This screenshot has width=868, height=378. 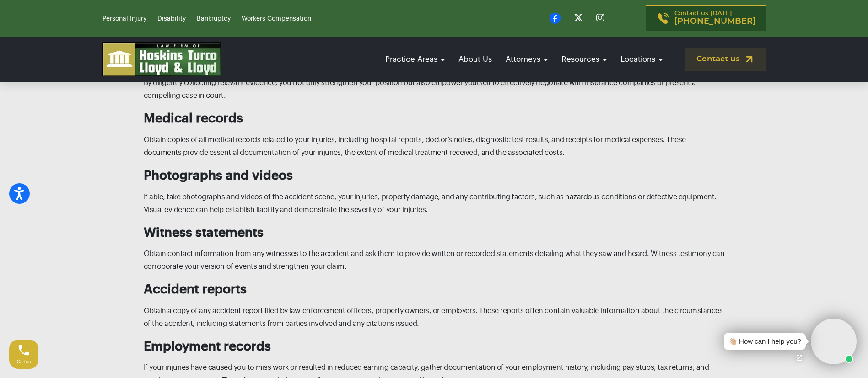 I want to click on h3: Witness statements, so click(x=434, y=234).